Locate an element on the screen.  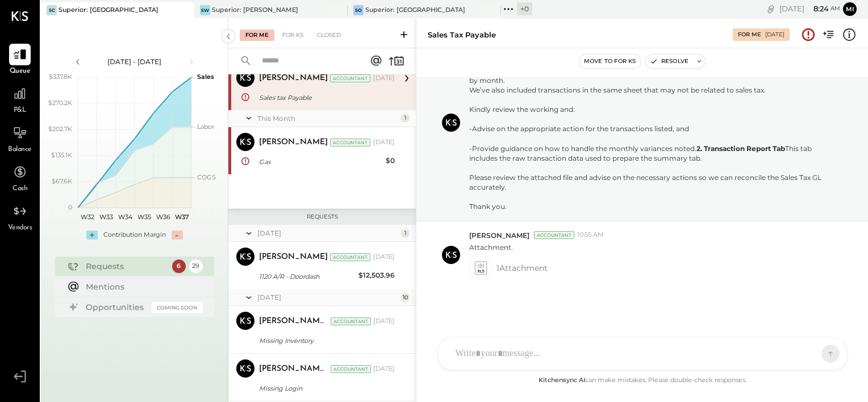
a: Vendors is located at coordinates (20, 217).